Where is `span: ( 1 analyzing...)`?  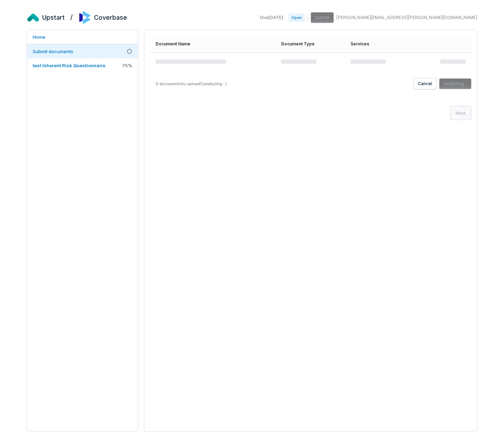
span: ( 1 analyzing...) is located at coordinates (213, 84).